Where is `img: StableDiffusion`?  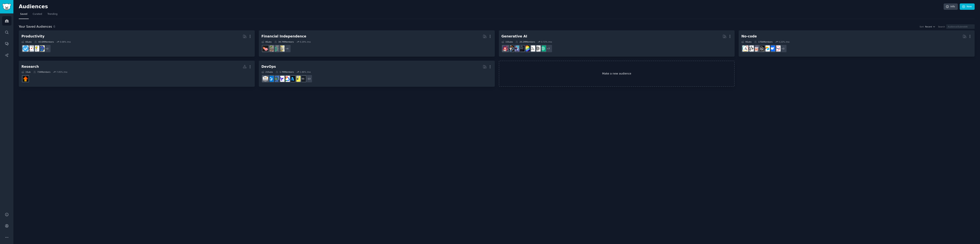
img: StableDiffusion is located at coordinates (516, 48).